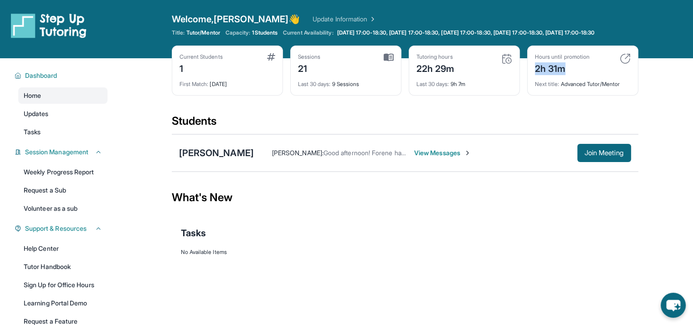 The width and height of the screenshot is (693, 325). What do you see at coordinates (464, 82) in the screenshot?
I see `div: 9h 7m` at bounding box center [464, 82].